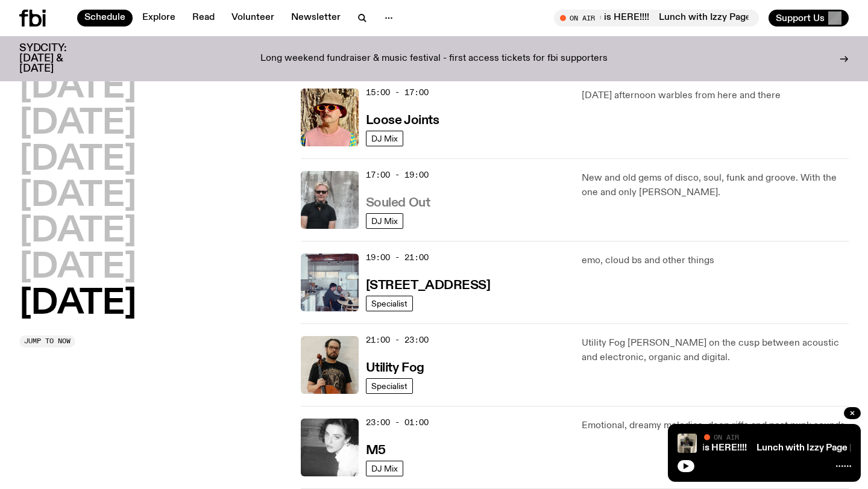  I want to click on p: emo, cloud bs and other things, so click(715, 261).